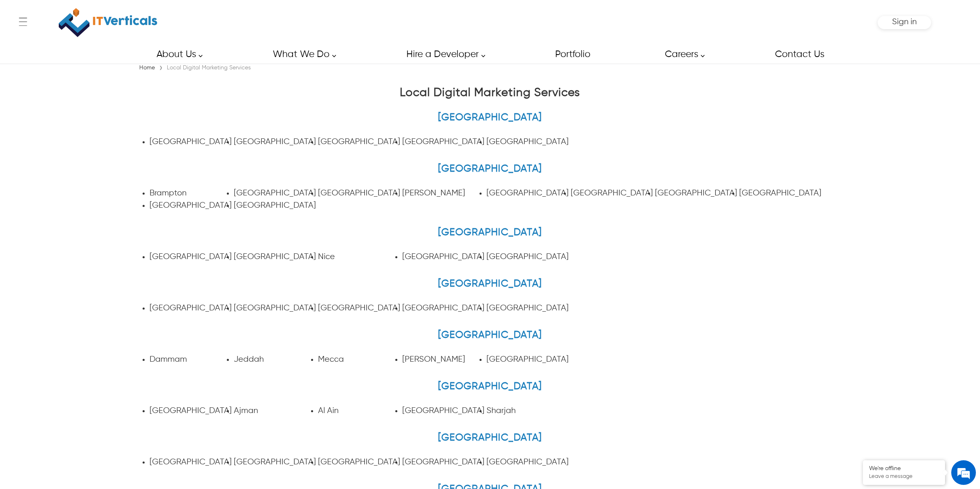 The width and height of the screenshot is (980, 489). I want to click on a: Hire a Developer, so click(444, 54).